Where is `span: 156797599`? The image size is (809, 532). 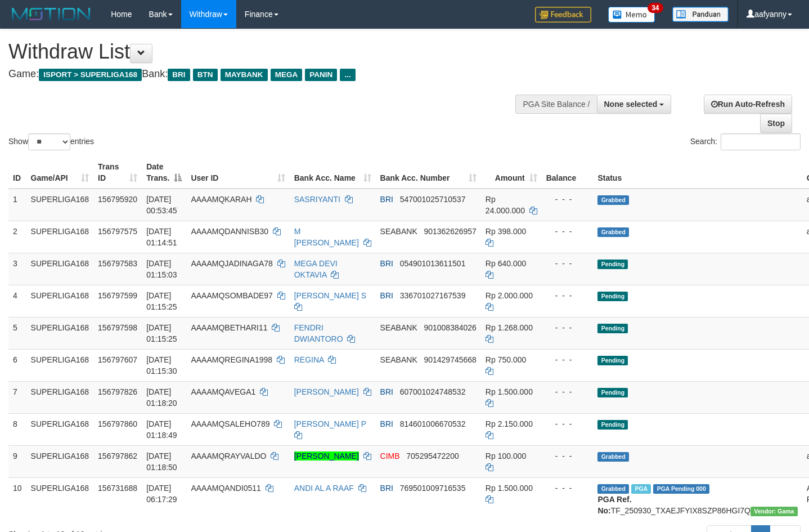
span: 156797599 is located at coordinates (117, 296).